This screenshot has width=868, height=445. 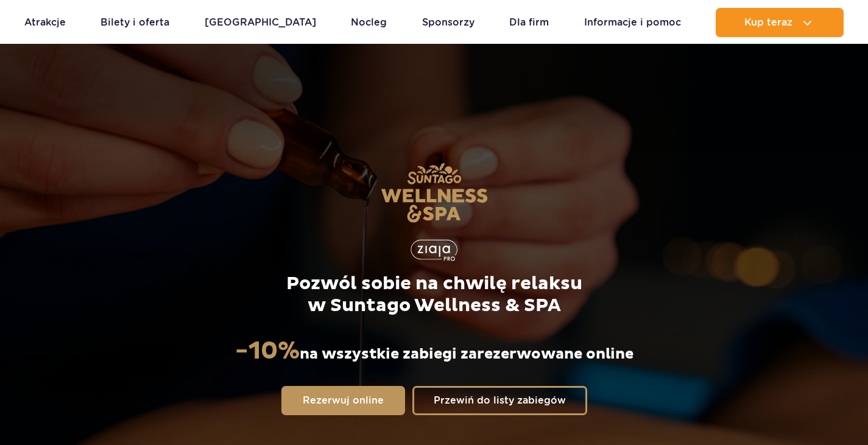 I want to click on p: Pozwól sobie na chwilę relaksu w Suntago Wellness & SPA, so click(x=434, y=295).